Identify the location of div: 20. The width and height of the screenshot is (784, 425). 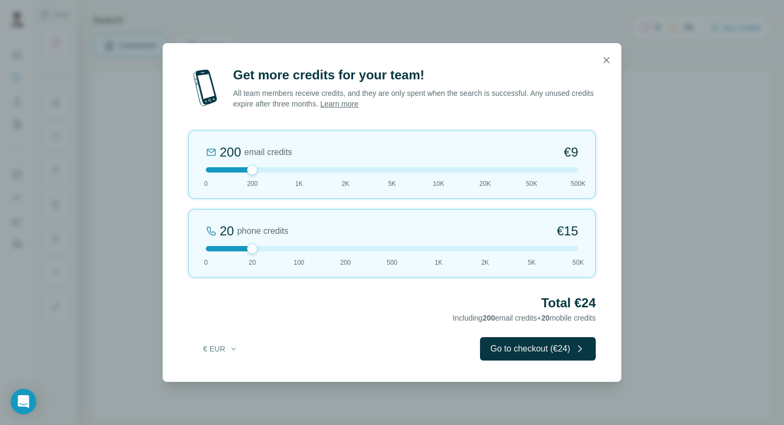
(227, 231).